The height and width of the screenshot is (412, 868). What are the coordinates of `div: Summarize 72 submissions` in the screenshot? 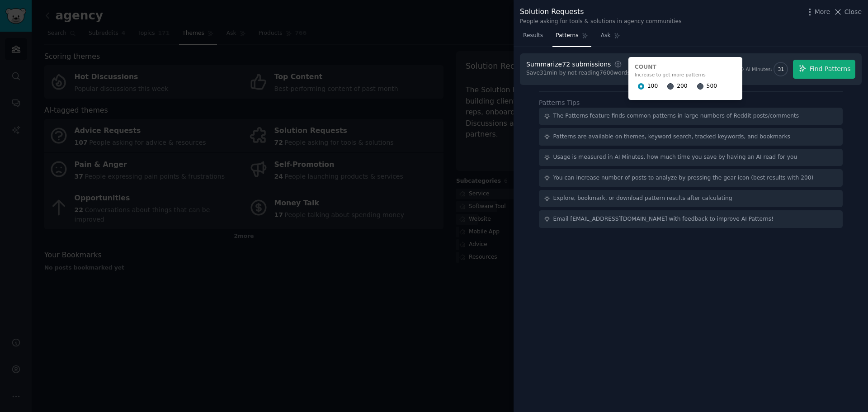 It's located at (568, 64).